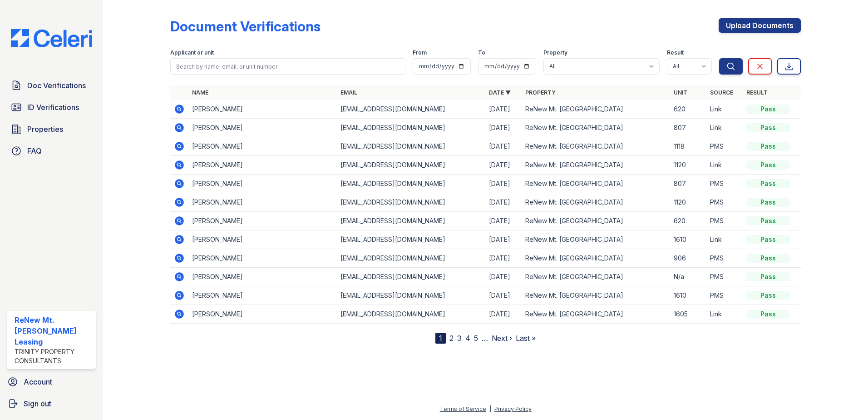 The height and width of the screenshot is (420, 868). Describe the element at coordinates (688, 146) in the screenshot. I see `td: 1118` at that location.